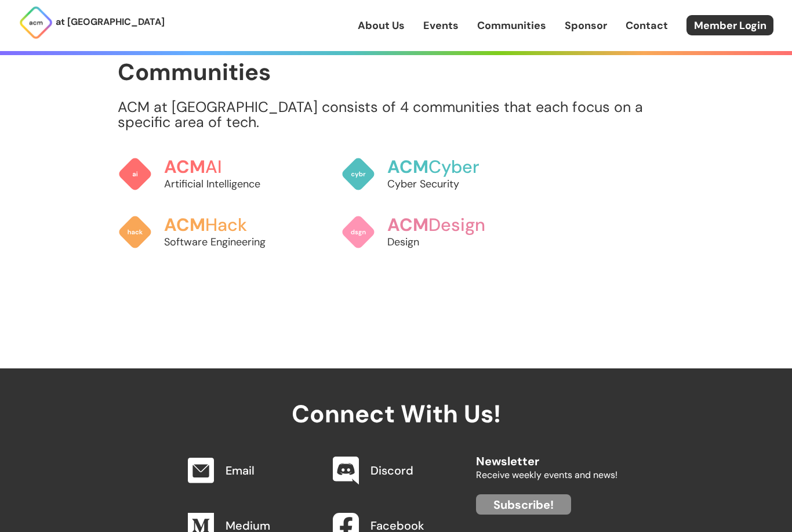 The width and height of the screenshot is (792, 532). Describe the element at coordinates (345, 471) in the screenshot. I see `img: Discord` at that location.